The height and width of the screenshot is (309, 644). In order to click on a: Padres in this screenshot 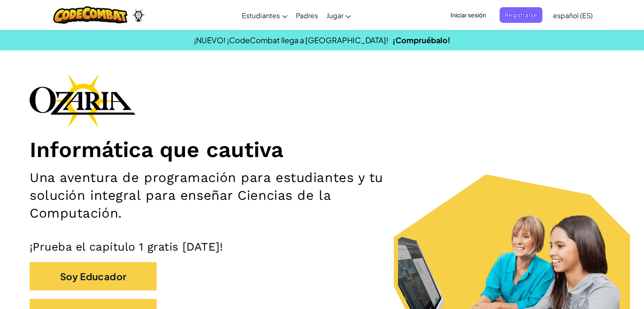, I will do `click(307, 15)`.